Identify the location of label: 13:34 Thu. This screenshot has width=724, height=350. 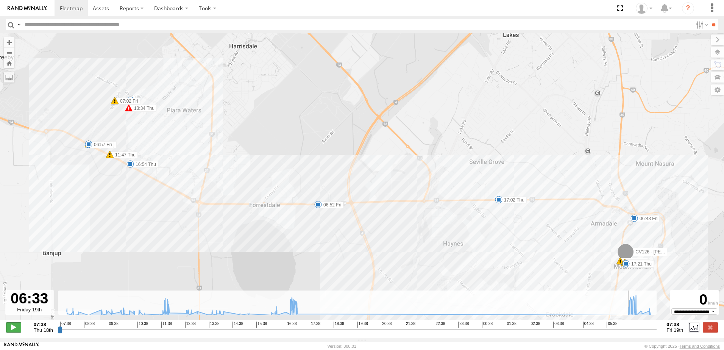
(143, 108).